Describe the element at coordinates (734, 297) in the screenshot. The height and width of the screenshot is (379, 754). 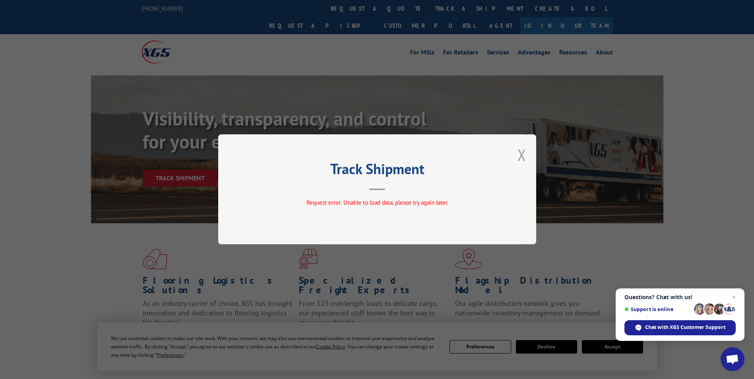
I see `span: Close chat` at that location.